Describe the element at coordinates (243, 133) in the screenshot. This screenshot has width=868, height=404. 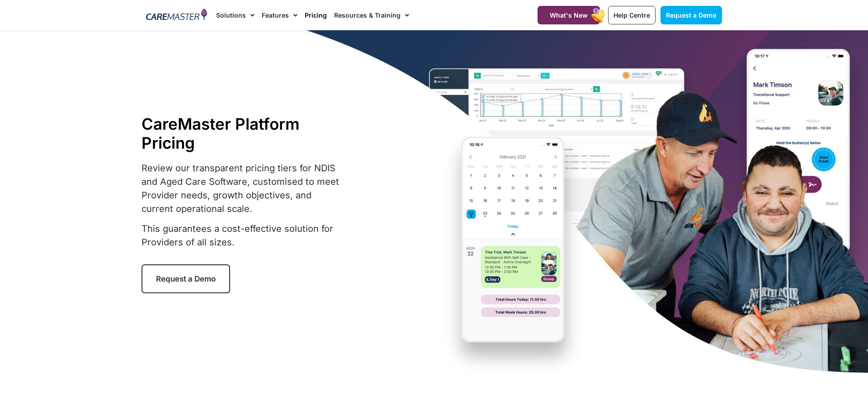
I see `h1: CareMaster Platform Pricing` at that location.